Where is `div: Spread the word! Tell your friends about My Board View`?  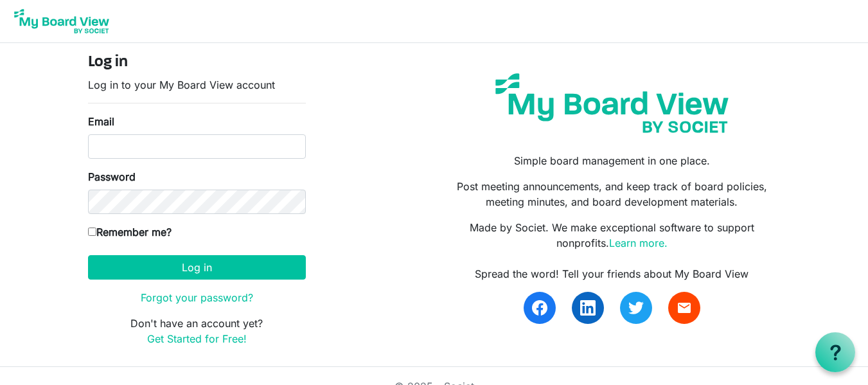 div: Spread the word! Tell your friends about My Board View is located at coordinates (612, 274).